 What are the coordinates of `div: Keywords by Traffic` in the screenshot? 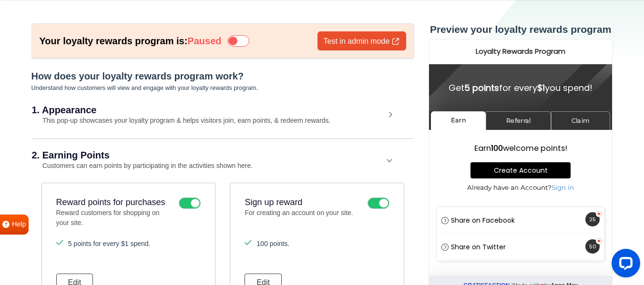 It's located at (133, 59).